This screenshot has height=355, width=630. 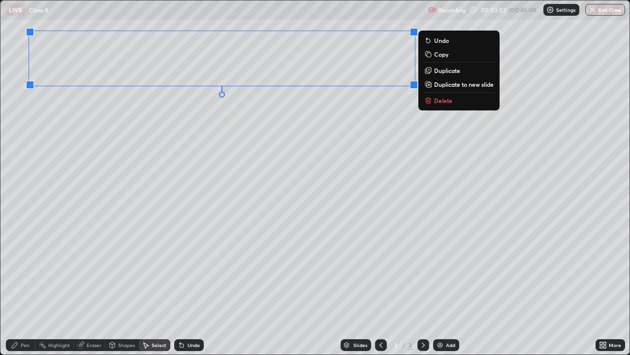 I want to click on img: recording.375f2c34.svg, so click(x=432, y=10).